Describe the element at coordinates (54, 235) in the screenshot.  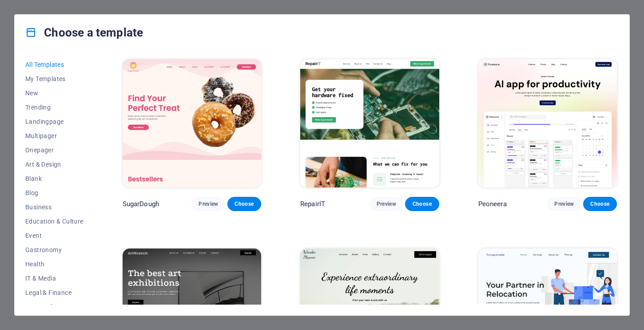
I see `button: Event` at that location.